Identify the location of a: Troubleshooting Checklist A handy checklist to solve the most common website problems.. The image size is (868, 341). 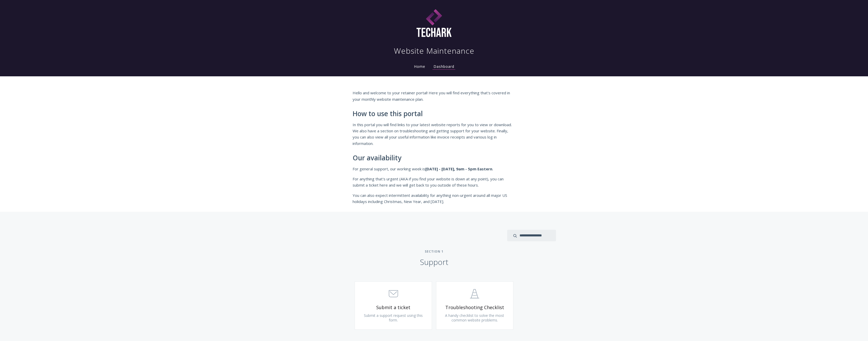
(475, 306).